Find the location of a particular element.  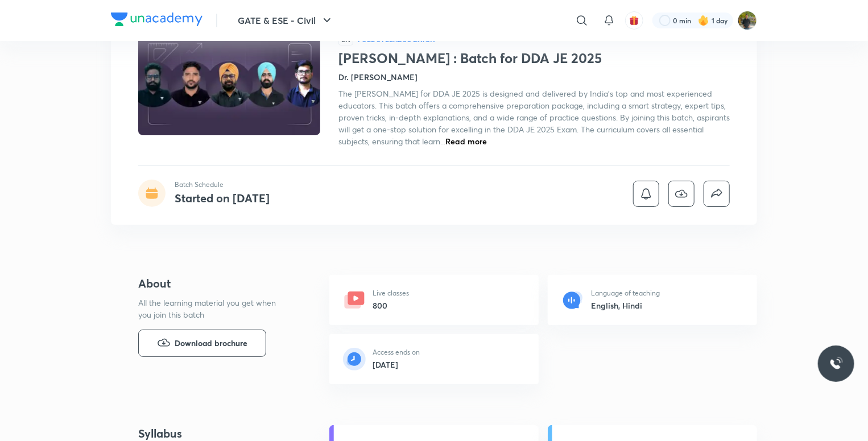

p: Access ends on is located at coordinates (396, 352).